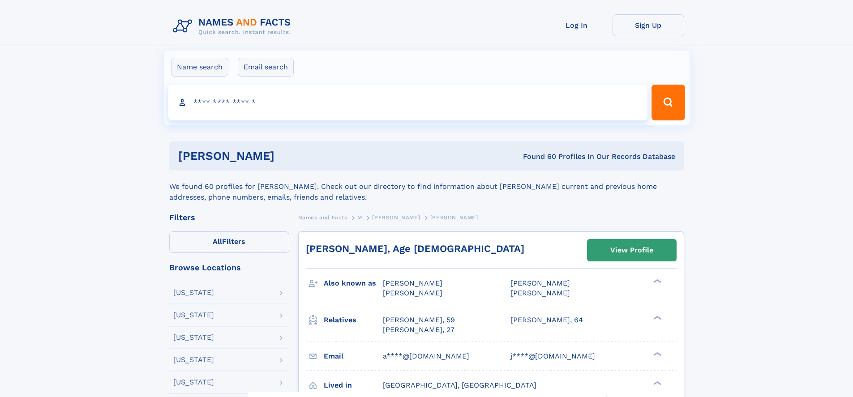 The width and height of the screenshot is (853, 397). What do you see at coordinates (353, 320) in the screenshot?
I see `h3: Relatives` at bounding box center [353, 320].